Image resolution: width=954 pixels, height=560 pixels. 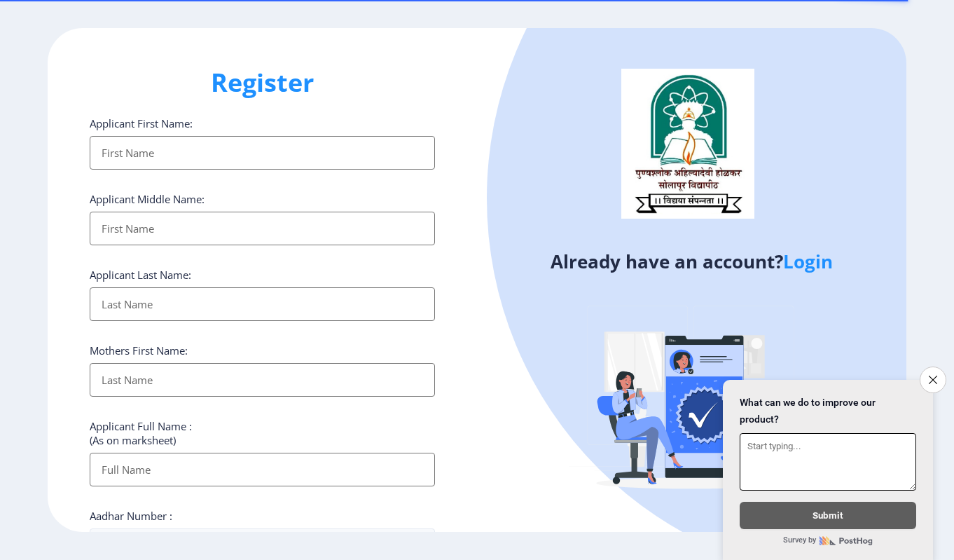 What do you see at coordinates (131, 516) in the screenshot?
I see `label: Aadhar Number :` at bounding box center [131, 516].